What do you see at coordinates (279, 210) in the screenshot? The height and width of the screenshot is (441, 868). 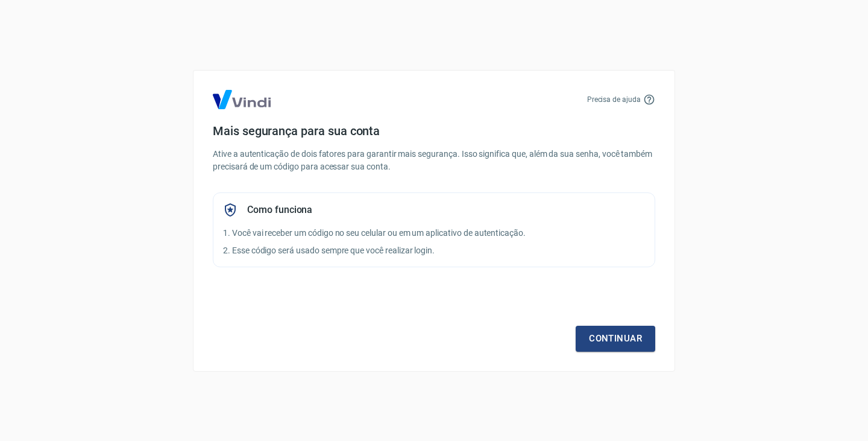 I see `h5: Como funciona` at bounding box center [279, 210].